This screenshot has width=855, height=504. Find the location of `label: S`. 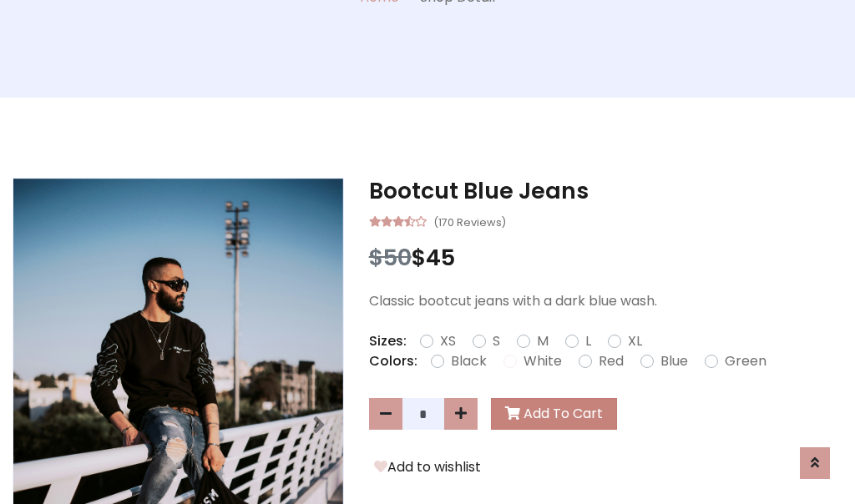

label: S is located at coordinates (496, 342).